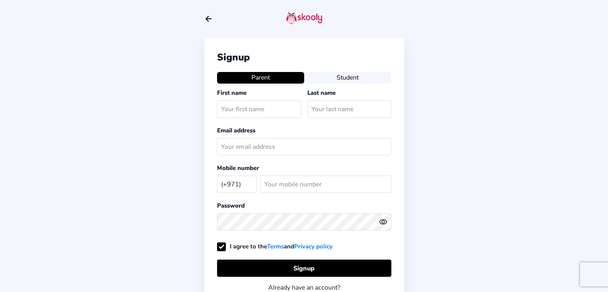  I want to click on label: Email address, so click(236, 130).